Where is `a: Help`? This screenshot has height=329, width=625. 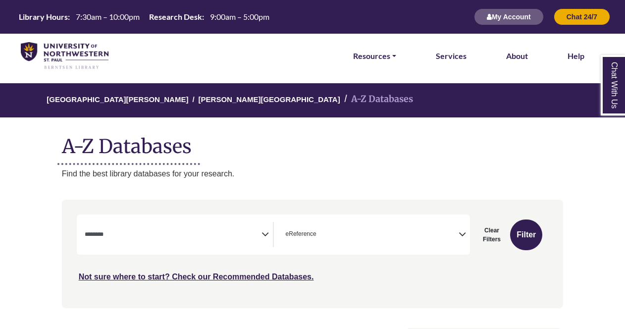 a: Help is located at coordinates (576, 56).